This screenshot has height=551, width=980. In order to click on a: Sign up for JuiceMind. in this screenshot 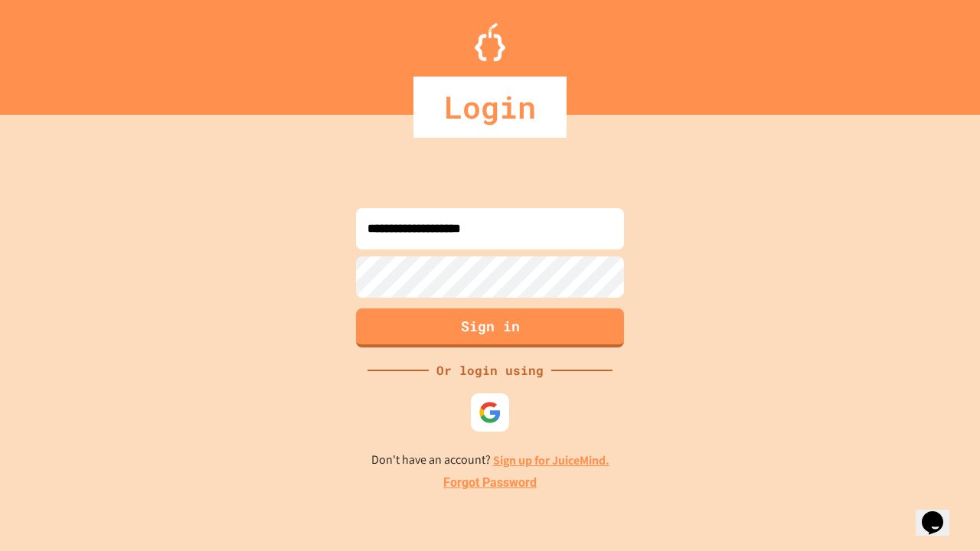, I will do `click(551, 460)`.